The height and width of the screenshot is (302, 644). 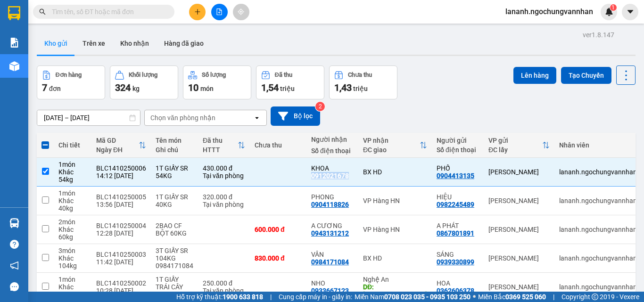 What do you see at coordinates (458, 284) in the screenshot?
I see `div: HOA` at bounding box center [458, 284].